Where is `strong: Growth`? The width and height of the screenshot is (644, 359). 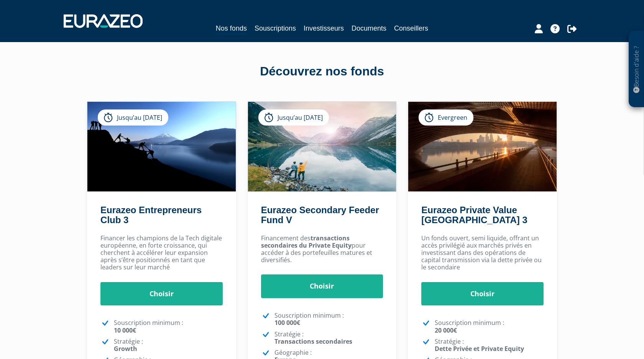 strong: Growth is located at coordinates (125, 349).